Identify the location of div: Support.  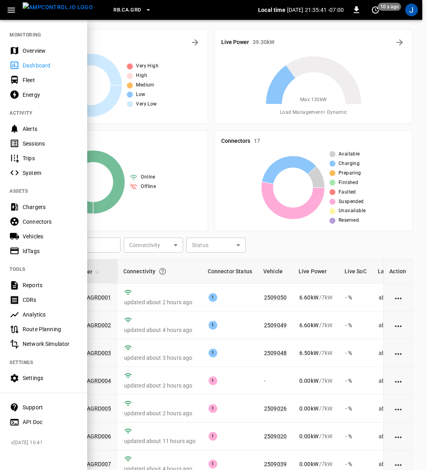
(50, 407).